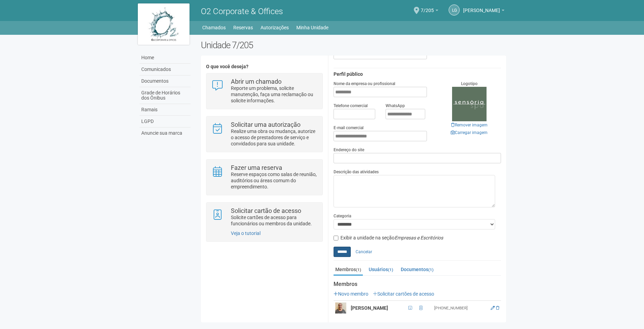 The image size is (644, 329). I want to click on a: LG, so click(454, 10).